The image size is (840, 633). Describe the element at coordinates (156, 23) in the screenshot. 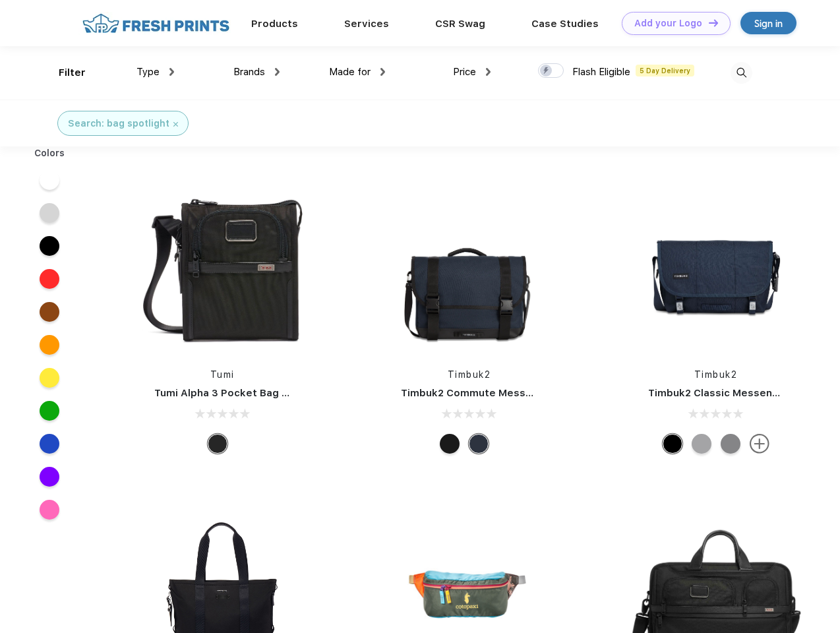

I see `img: fo%20logo%202.webp` at that location.